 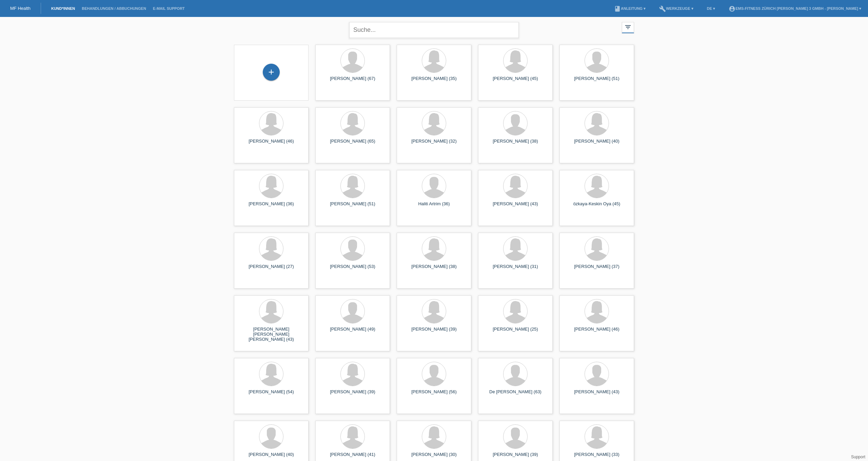 What do you see at coordinates (627, 27) in the screenshot?
I see `i: filter_list` at bounding box center [627, 27].